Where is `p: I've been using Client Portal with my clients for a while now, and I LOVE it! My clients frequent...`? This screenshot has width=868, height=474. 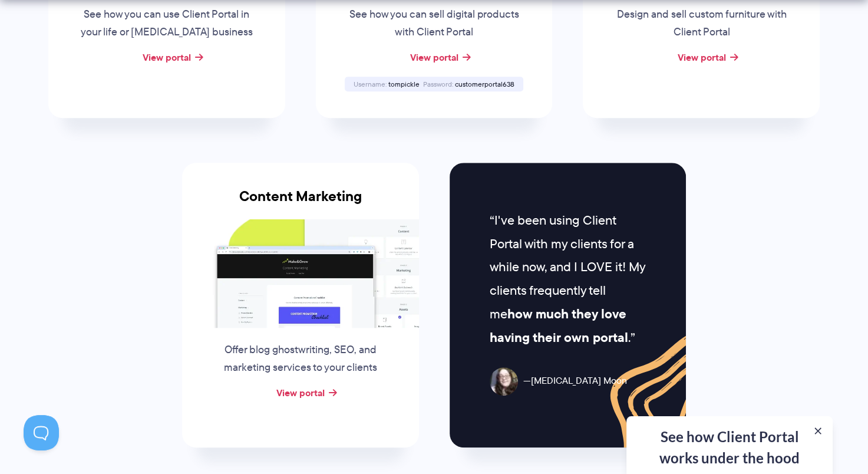 p: I've been using Client Portal with my clients for a while now, and I LOVE it! My clients frequent... is located at coordinates (567, 279).